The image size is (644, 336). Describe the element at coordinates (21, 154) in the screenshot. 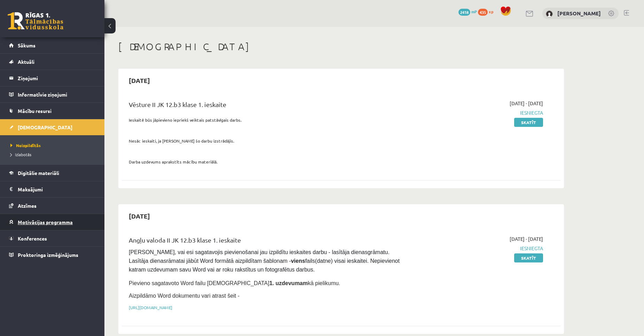

I see `span: Izlabotās` at that location.